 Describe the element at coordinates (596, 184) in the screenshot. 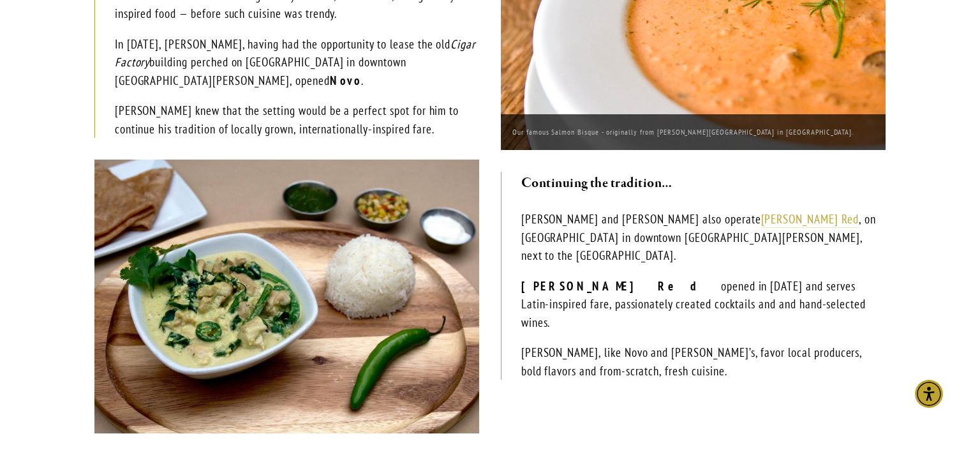

I see `strong: Continuing the tradition…` at that location.